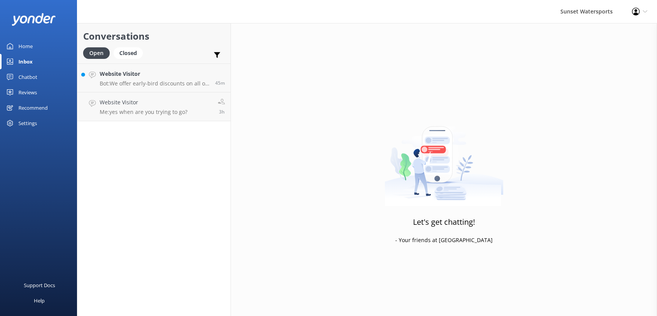  Describe the element at coordinates (128, 53) in the screenshot. I see `div: Closed` at that location.